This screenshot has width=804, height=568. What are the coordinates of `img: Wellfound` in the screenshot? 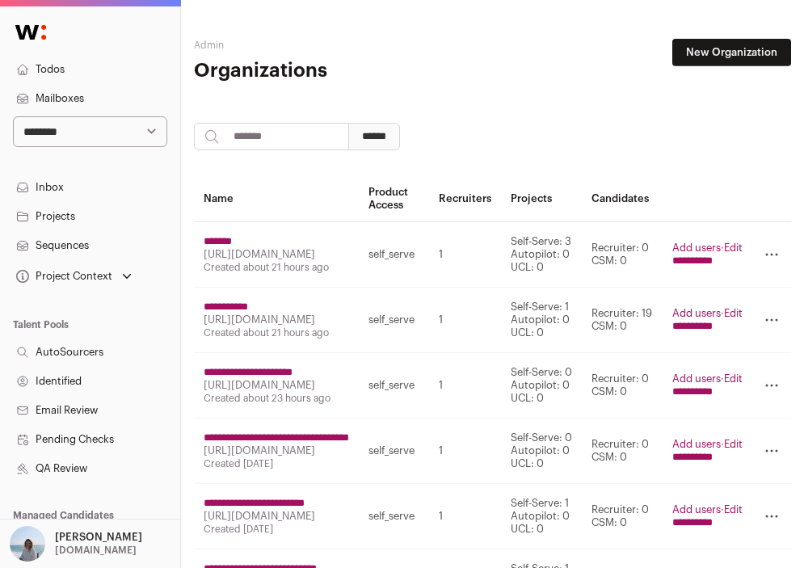 It's located at (31, 32).